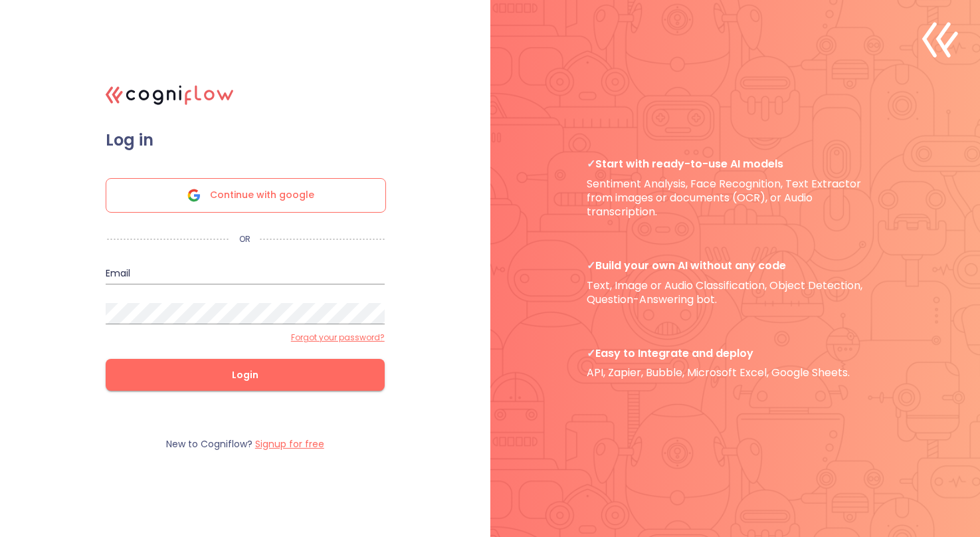 Image resolution: width=980 pixels, height=537 pixels. I want to click on span: Build your own AI without any code, so click(736, 265).